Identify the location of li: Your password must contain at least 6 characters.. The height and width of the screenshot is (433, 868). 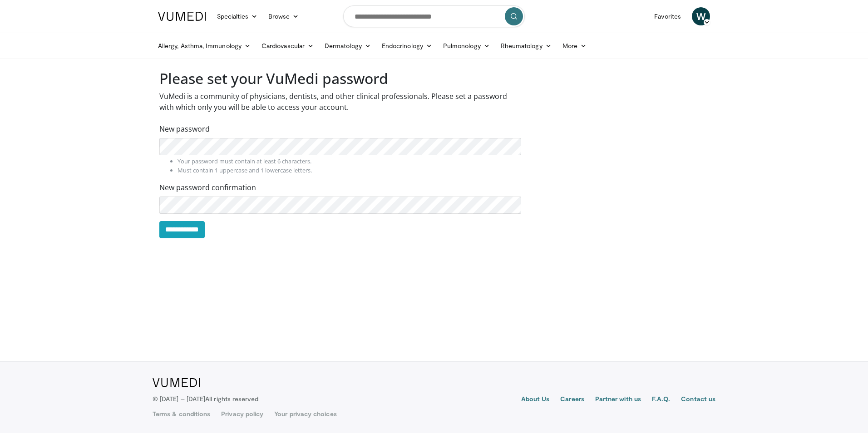
(349, 161).